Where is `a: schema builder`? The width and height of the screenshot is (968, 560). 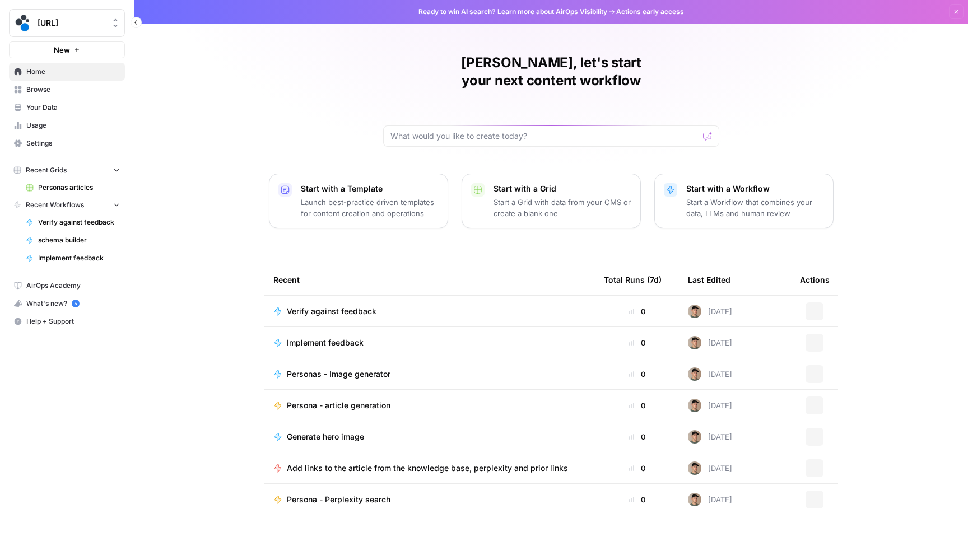 a: schema builder is located at coordinates (73, 240).